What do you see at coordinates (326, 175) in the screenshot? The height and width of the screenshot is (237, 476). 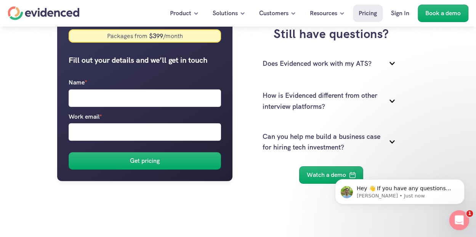 I see `p: Watch a demo` at bounding box center [326, 175].